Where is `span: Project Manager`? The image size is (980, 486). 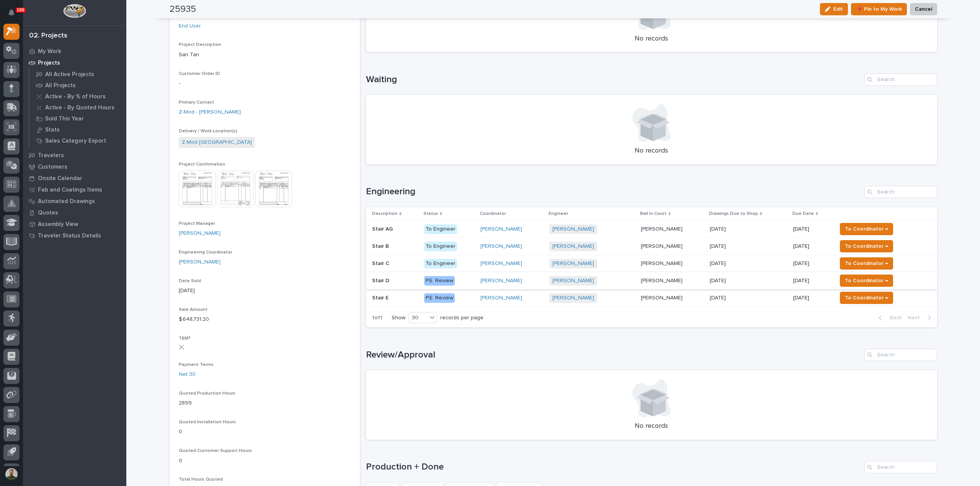 span: Project Manager is located at coordinates (197, 224).